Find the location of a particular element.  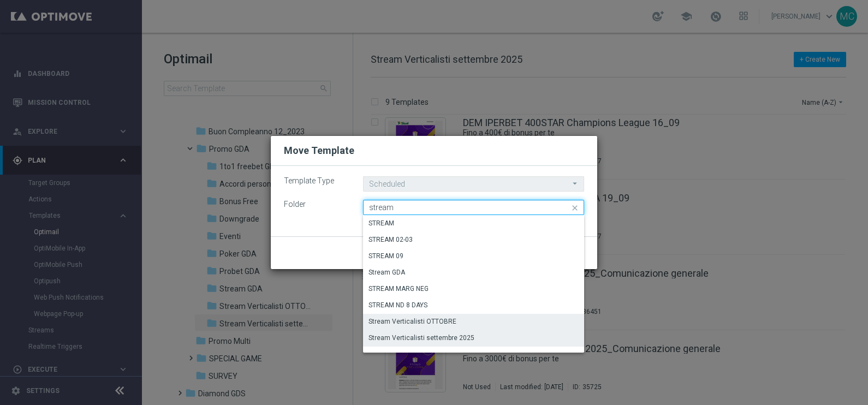

div: STREAM ND 8 DAYS is located at coordinates (398, 305).